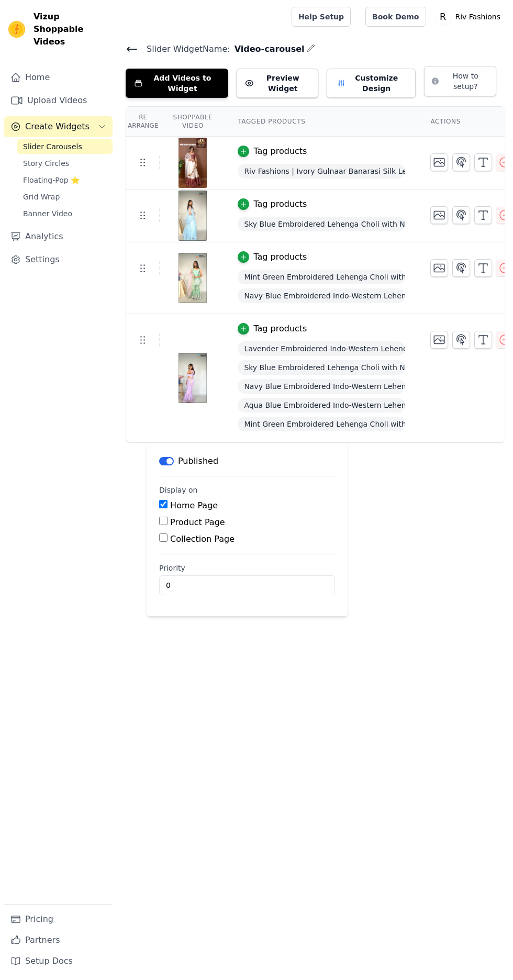  What do you see at coordinates (193, 163) in the screenshot?
I see `img: tn-56808c73e8b6424b944260e379ed9503.png` at bounding box center [193, 163].